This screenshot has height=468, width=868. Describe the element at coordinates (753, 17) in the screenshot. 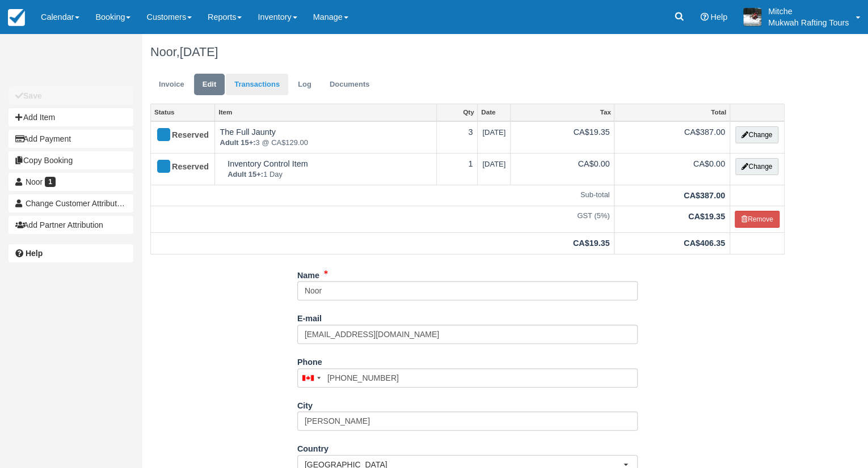

I see `img: A1` at that location.